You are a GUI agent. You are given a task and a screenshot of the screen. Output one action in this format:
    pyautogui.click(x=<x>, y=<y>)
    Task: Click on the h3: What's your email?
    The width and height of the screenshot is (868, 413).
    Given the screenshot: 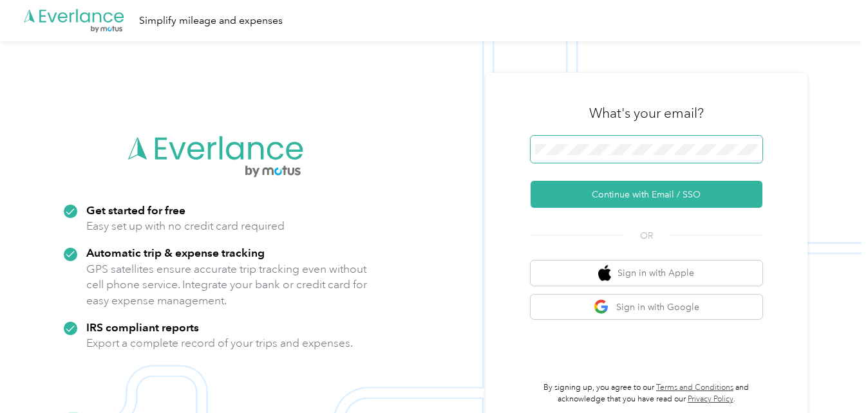 What is the action you would take?
    pyautogui.click(x=647, y=113)
    